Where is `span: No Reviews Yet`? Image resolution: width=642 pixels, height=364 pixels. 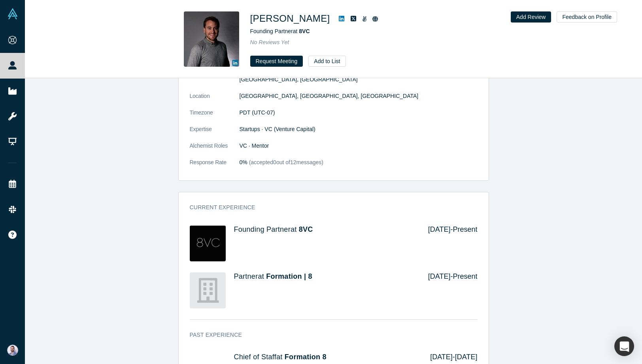 span: No Reviews Yet is located at coordinates (270, 42).